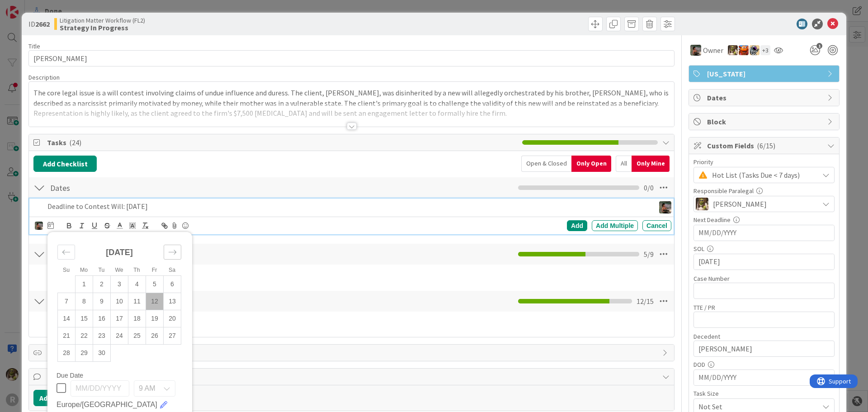 The image size is (868, 412). Describe the element at coordinates (649, 187) in the screenshot. I see `span: 0 / 0` at that location.